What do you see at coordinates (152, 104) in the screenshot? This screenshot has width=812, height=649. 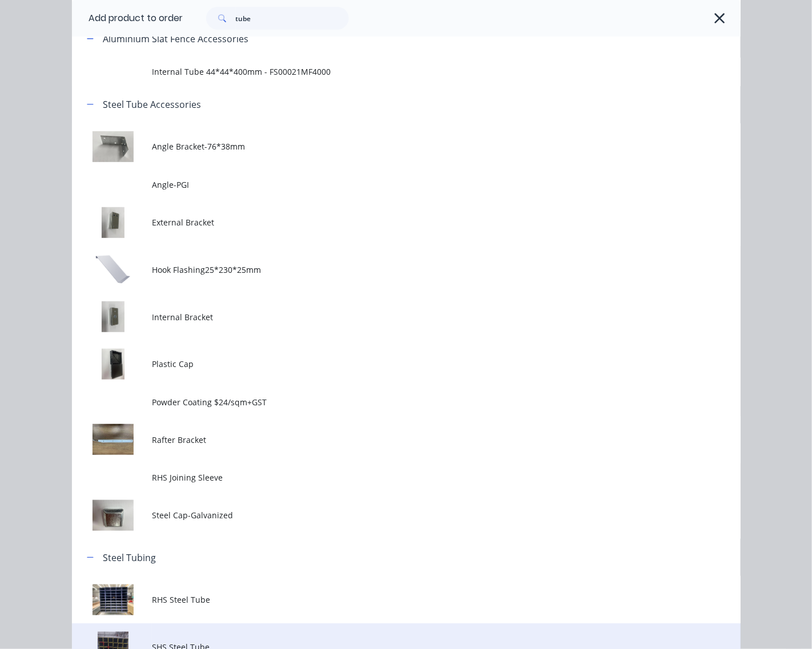 I see `div: Steel Tube Accessories` at bounding box center [152, 104].